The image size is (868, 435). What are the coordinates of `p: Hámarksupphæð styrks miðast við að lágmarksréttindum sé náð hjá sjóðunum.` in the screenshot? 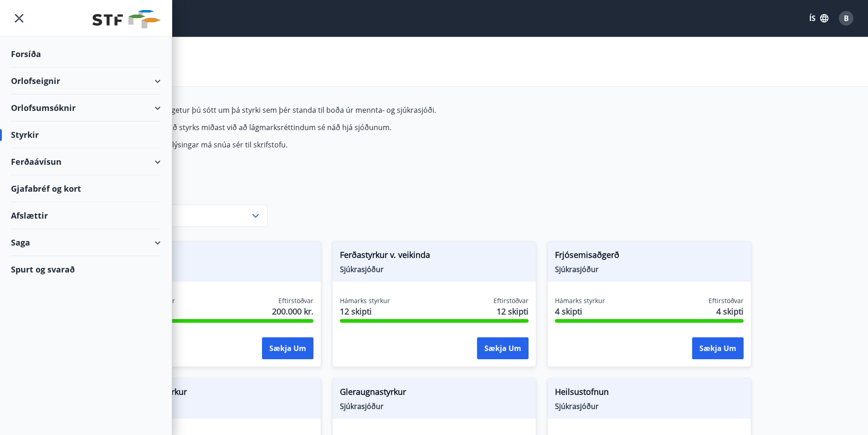 It's located at (332, 128).